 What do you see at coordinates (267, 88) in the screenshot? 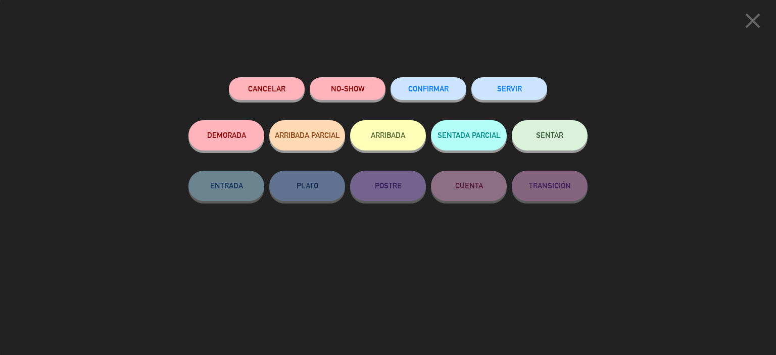
I see `button: Cancelar` at bounding box center [267, 88].